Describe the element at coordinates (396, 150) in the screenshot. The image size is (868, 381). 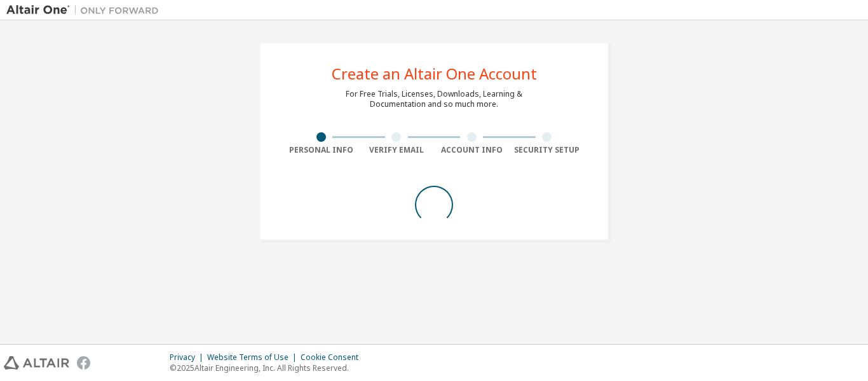
I see `div: Verify Email` at that location.